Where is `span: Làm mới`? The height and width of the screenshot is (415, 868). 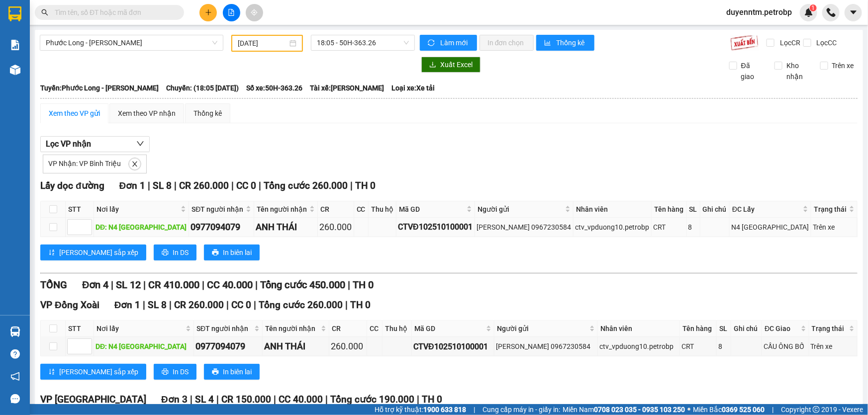 span: Làm mới is located at coordinates (455, 43).